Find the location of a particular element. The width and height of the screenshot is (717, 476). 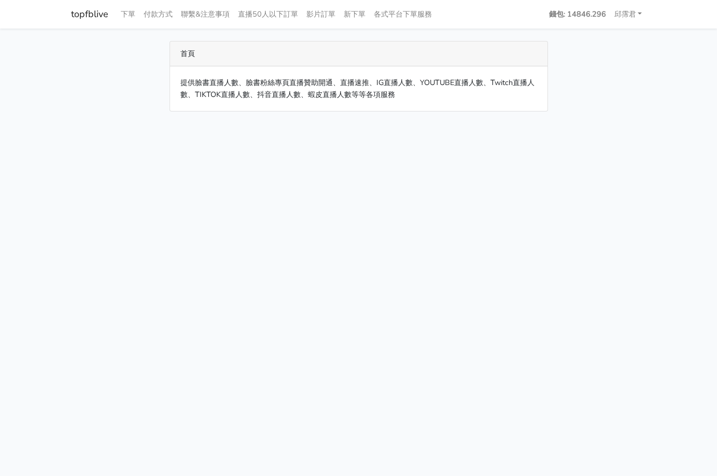

a: 邱霈君 is located at coordinates (629, 14).